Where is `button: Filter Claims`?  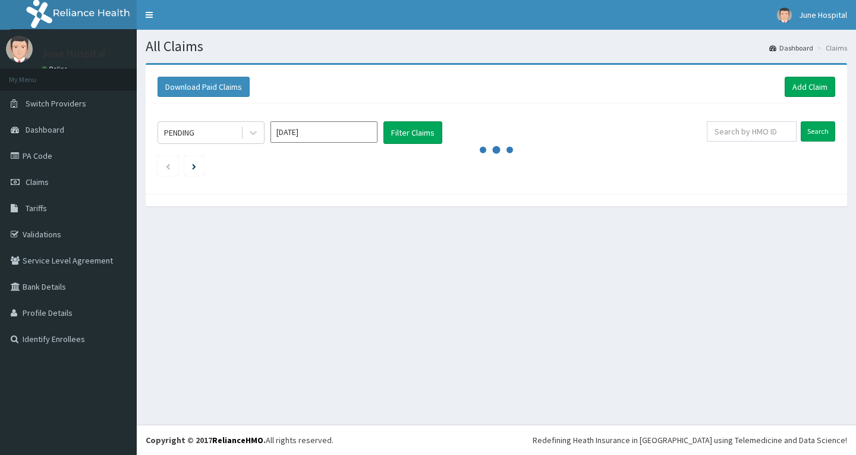
button: Filter Claims is located at coordinates (413, 133).